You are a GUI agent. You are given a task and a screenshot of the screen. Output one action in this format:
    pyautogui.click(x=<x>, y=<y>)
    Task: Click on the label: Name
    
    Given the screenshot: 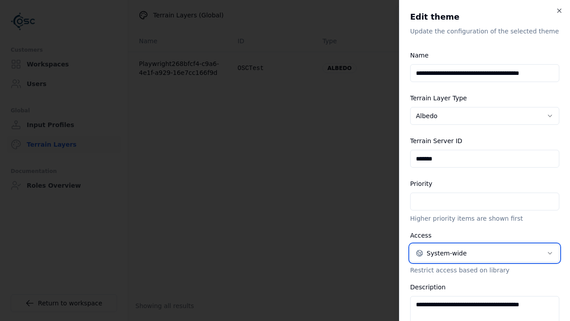 What is the action you would take?
    pyautogui.click(x=419, y=55)
    